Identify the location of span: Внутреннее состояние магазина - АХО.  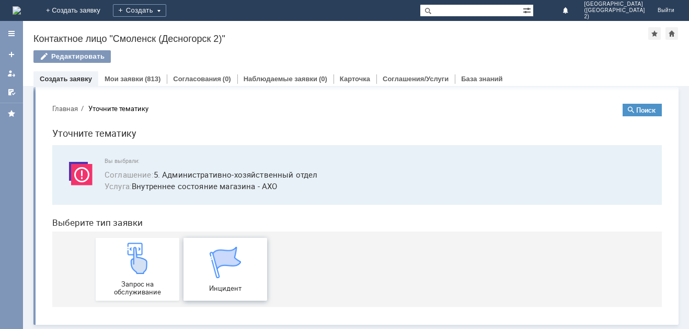
(333, 90).